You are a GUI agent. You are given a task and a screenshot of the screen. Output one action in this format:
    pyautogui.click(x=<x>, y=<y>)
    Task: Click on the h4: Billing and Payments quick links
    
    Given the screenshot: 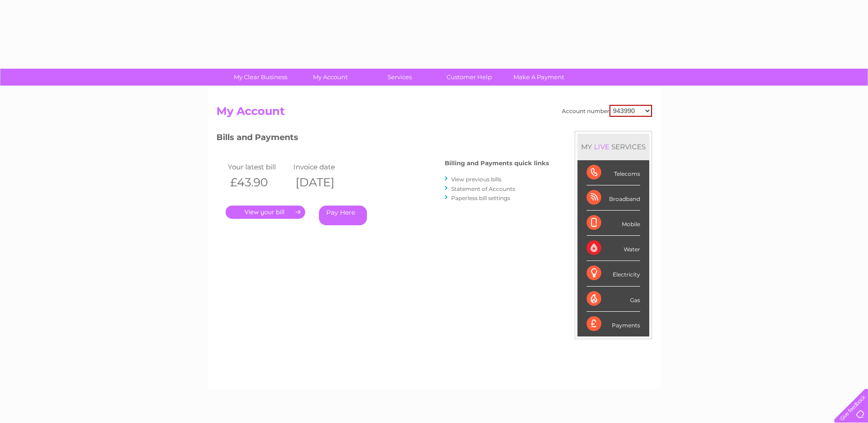 What is the action you would take?
    pyautogui.click(x=497, y=163)
    